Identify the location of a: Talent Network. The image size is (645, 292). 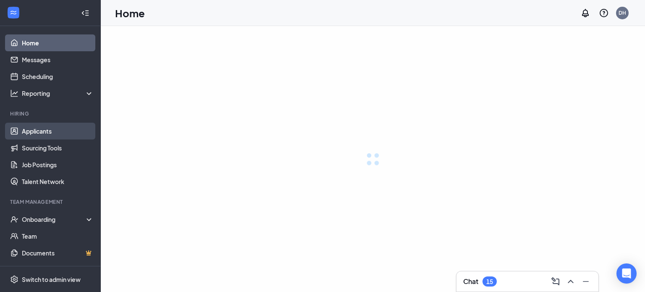
(58, 181).